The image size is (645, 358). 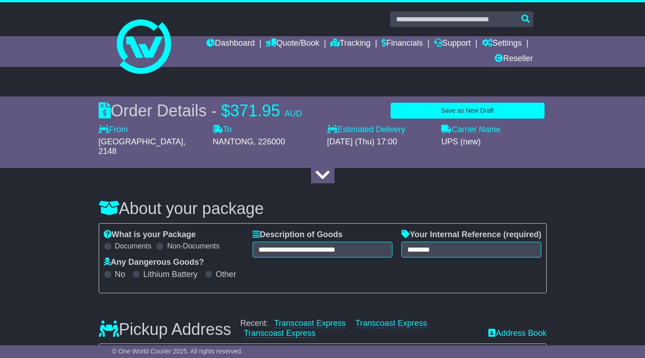 What do you see at coordinates (200, 111) in the screenshot?
I see `div: Order Details -` at bounding box center [200, 111].